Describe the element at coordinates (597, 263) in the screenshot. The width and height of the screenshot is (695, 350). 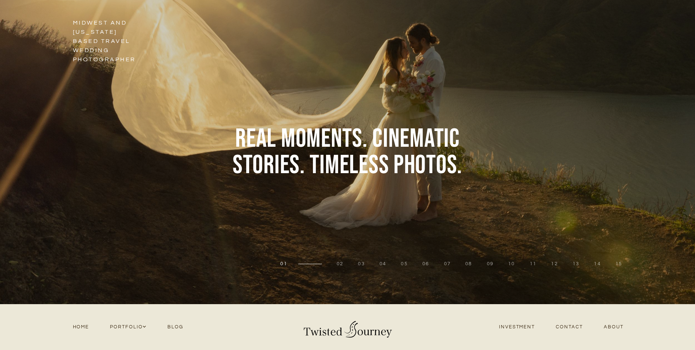
I see `button: 14 of 15` at that location.